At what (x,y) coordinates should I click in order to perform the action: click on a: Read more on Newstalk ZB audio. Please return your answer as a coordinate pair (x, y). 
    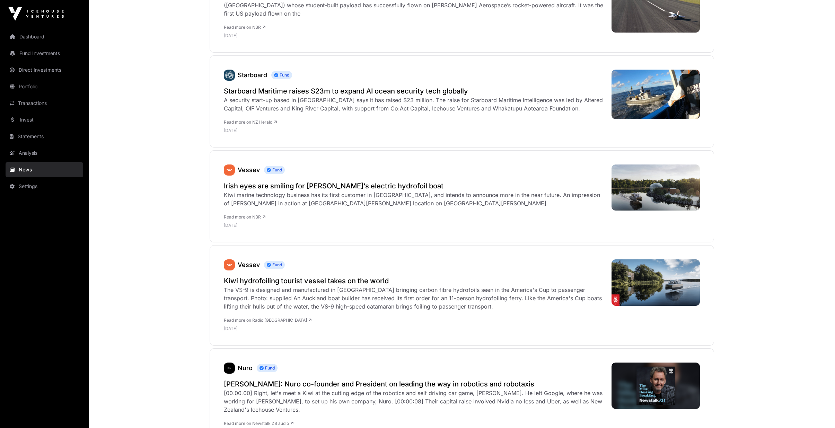
    Looking at the image, I should click on (258, 423).